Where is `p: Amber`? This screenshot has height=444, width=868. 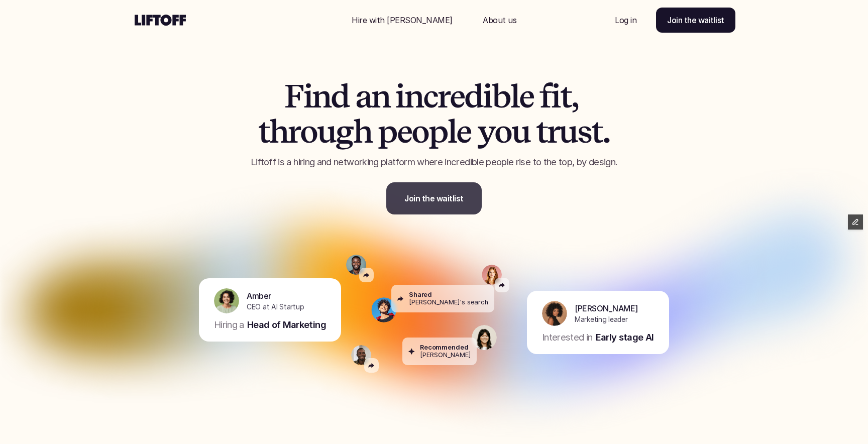
p: Amber is located at coordinates (259, 296).